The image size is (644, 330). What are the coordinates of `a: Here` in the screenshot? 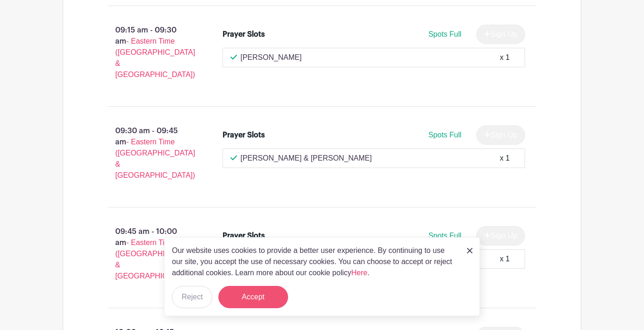 It's located at (359, 272).